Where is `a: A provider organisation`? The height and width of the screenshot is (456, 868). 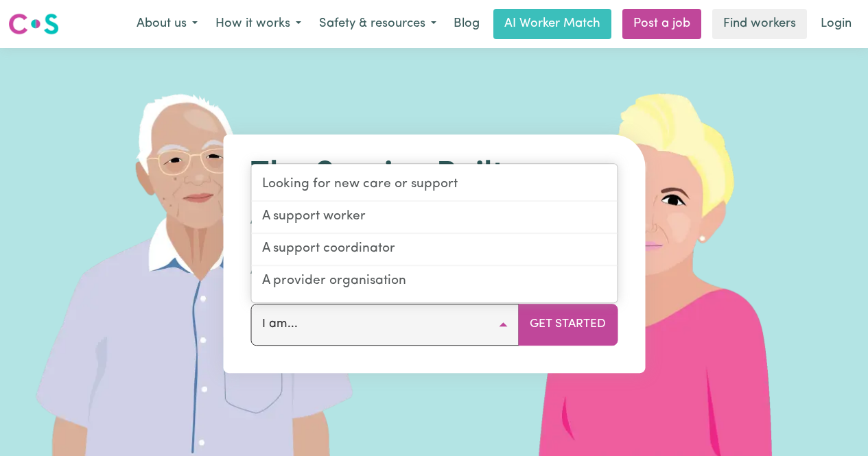 a: A provider organisation is located at coordinates (434, 282).